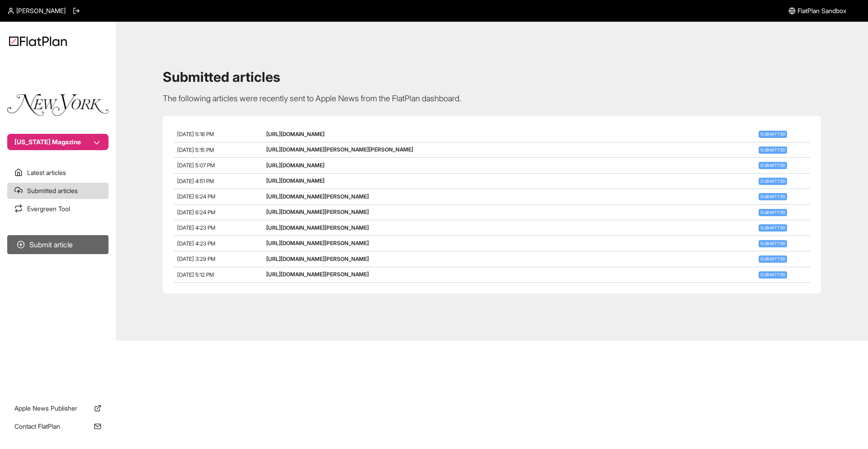 This screenshot has height=449, width=868. Describe the element at coordinates (38, 41) in the screenshot. I see `img: Logo` at that location.